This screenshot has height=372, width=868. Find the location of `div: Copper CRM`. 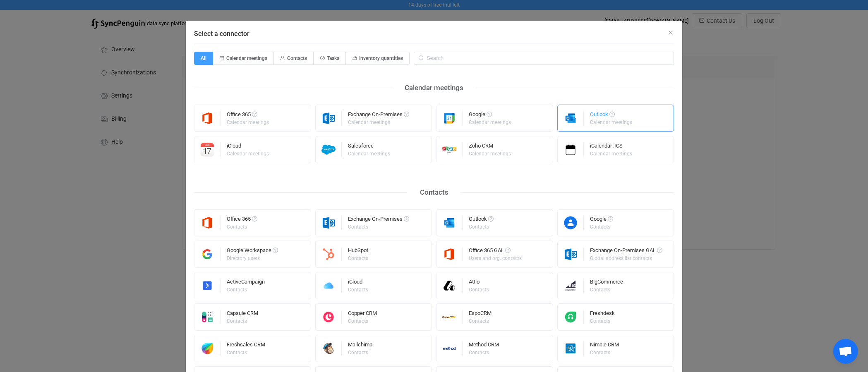

div: Copper CRM is located at coordinates (363, 315).